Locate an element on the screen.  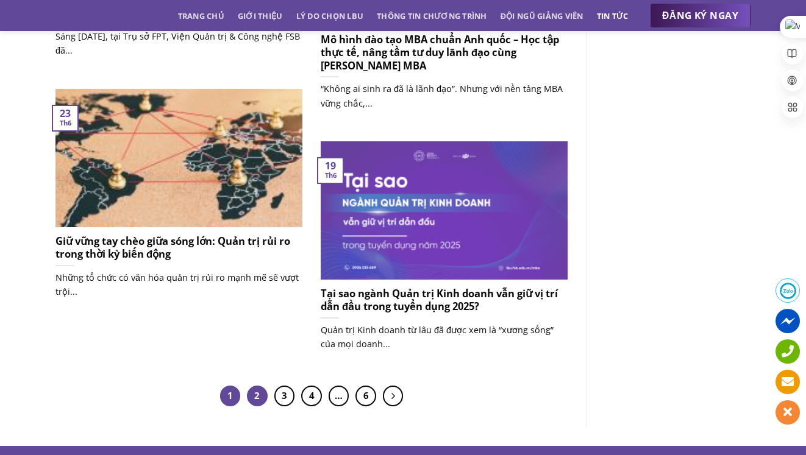
p: “Không ai sinh ra đã là lãnh đạo”. Nhưng với nền tảng MBA vững chắc,... is located at coordinates (444, 96).